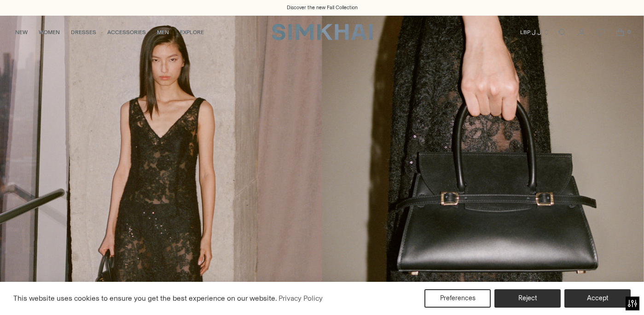  I want to click on a: Open search modal, so click(561, 32).